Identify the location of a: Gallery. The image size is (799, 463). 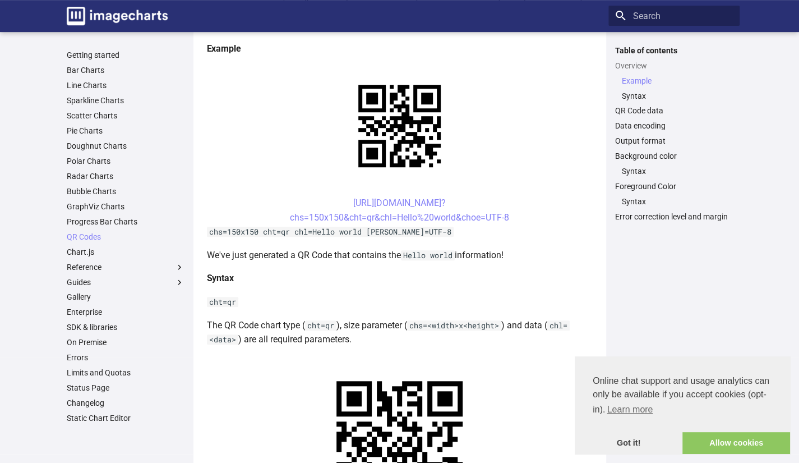
(126, 297).